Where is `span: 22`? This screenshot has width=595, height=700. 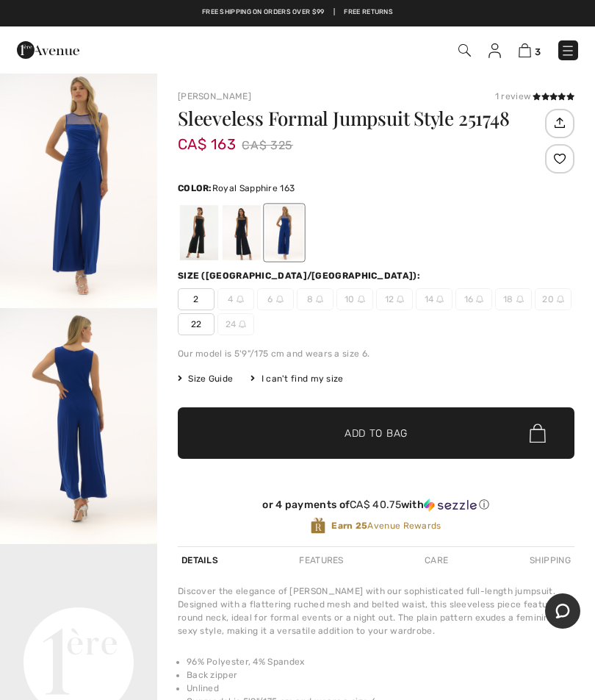
span: 22 is located at coordinates (197, 324).